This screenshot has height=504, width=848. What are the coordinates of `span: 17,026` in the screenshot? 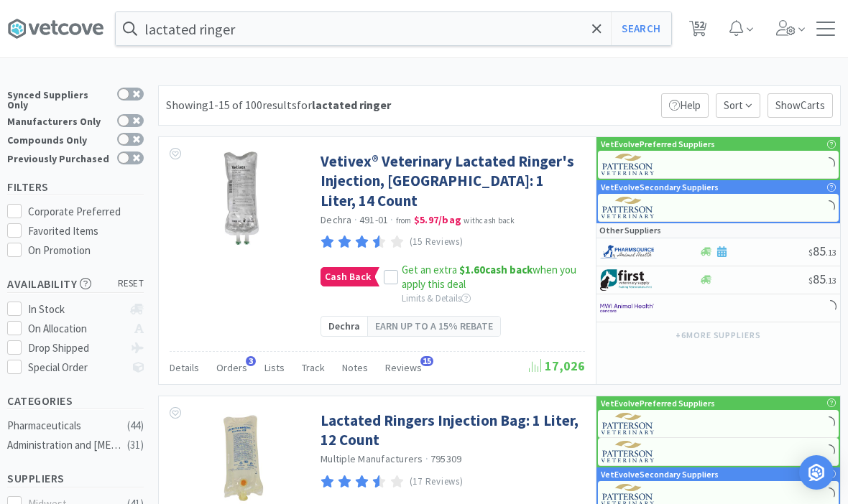 It's located at (557, 365).